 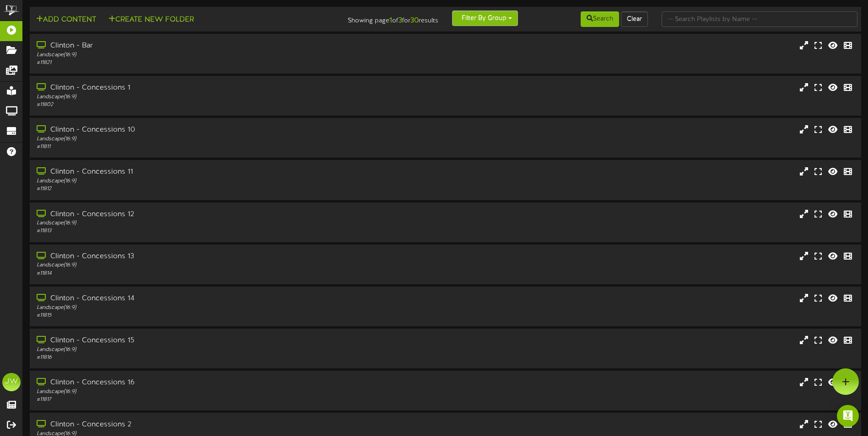 I want to click on div: Open Intercom Messenger, so click(x=848, y=416).